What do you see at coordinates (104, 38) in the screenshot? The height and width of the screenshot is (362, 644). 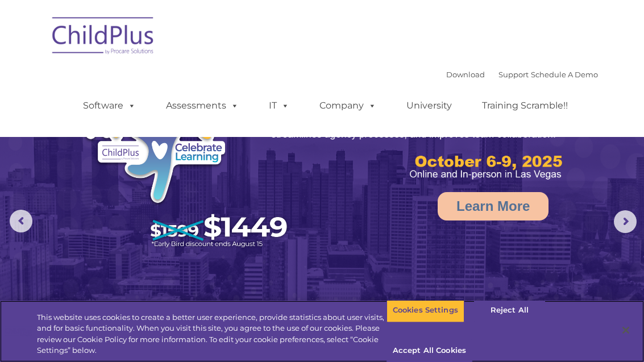 I see `img: ChildPlus by Procare Solutions` at bounding box center [104, 38].